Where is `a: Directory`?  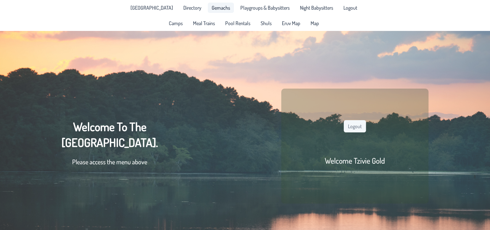
a: Directory is located at coordinates (192, 8).